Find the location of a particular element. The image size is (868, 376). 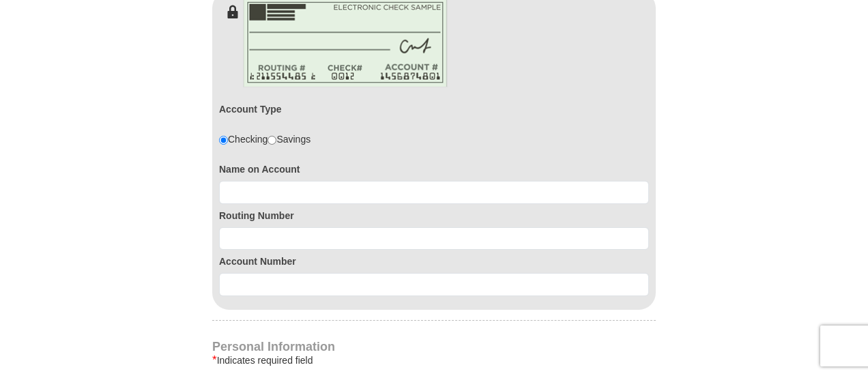

div: Indicates required field is located at coordinates (434, 360).